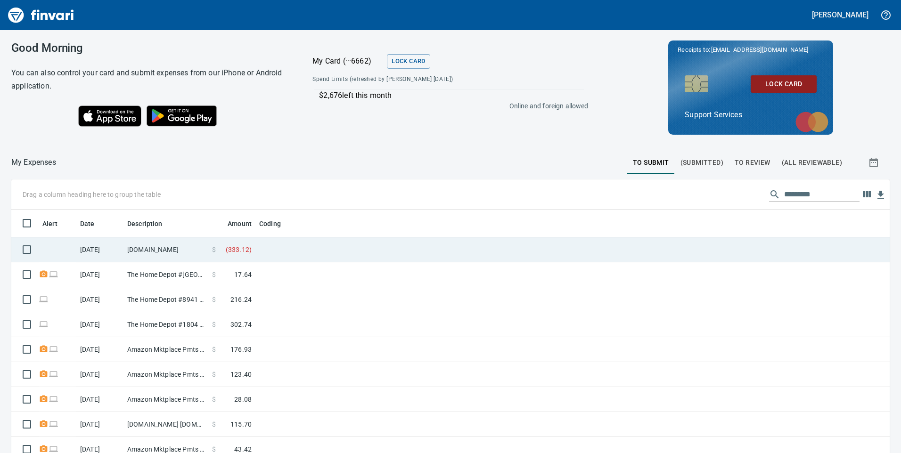  What do you see at coordinates (33, 163) in the screenshot?
I see `p: My Expenses` at bounding box center [33, 163].